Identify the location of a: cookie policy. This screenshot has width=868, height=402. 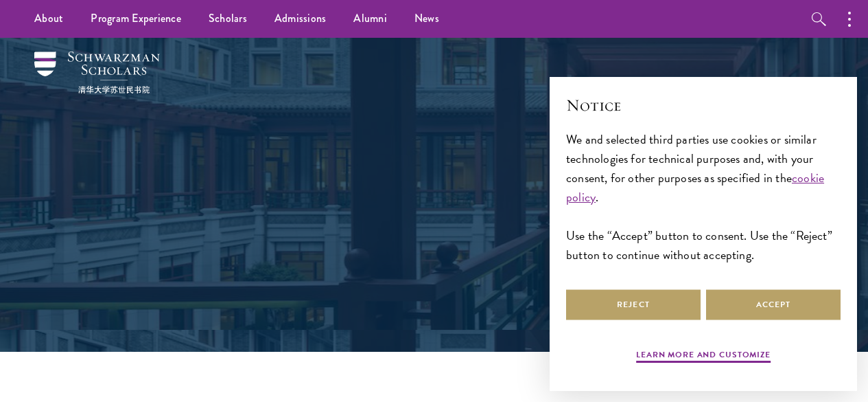
(695, 187).